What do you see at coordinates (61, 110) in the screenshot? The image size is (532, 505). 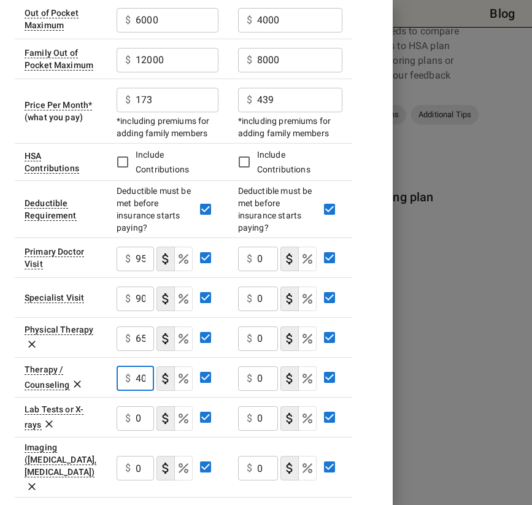 I see `td: (what you pay)` at bounding box center [61, 110].